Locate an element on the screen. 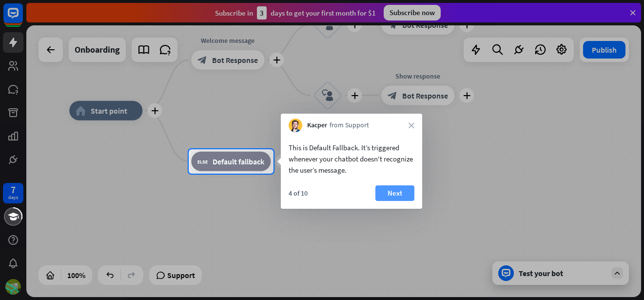 The image size is (644, 300). span: Kacper is located at coordinates (317, 125).